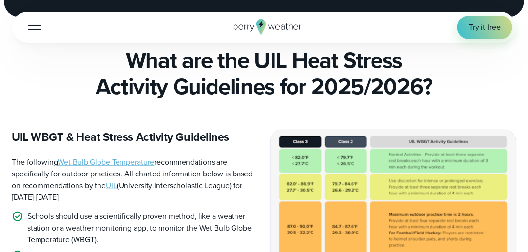 This screenshot has height=252, width=528. I want to click on p: The following recommendations are specifically for outdoor practices. All charted information bel..., so click(135, 179).